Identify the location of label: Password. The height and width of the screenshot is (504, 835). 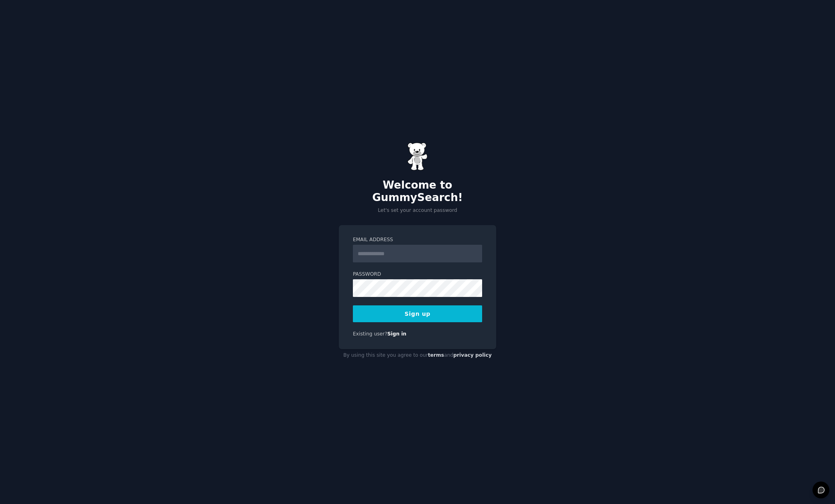
(418, 275).